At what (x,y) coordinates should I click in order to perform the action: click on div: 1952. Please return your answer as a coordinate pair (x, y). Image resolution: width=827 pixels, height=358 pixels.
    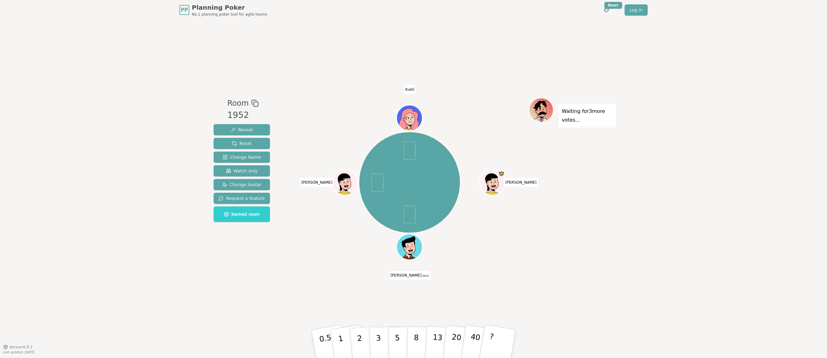
    Looking at the image, I should click on (243, 115).